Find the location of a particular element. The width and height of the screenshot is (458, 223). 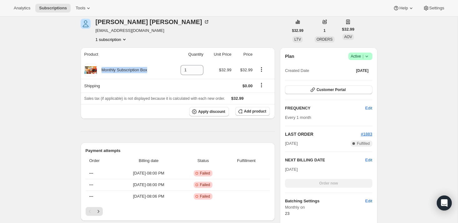

span: Dale Barber is located at coordinates (86, 24).